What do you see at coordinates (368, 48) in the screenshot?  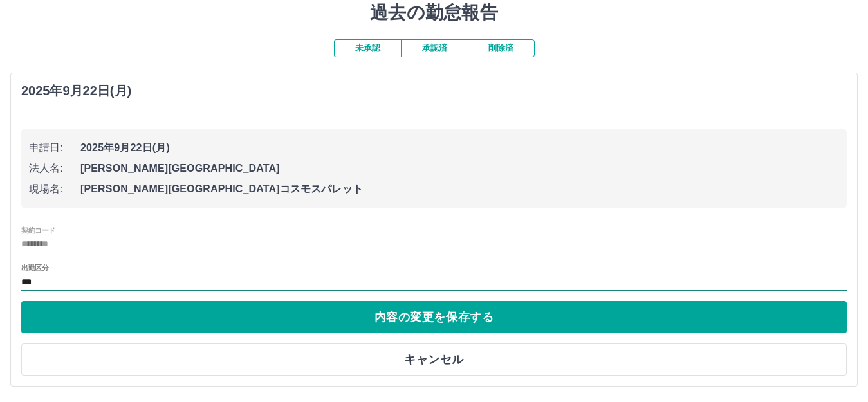 I see `button: 未承認` at bounding box center [368, 48].